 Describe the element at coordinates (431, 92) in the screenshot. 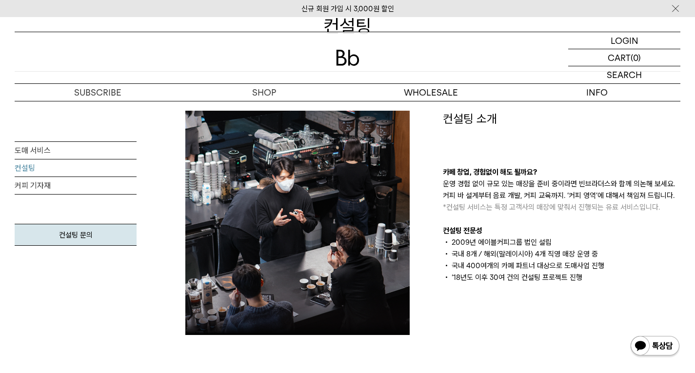

I see `p: WHOLESALE` at that location.